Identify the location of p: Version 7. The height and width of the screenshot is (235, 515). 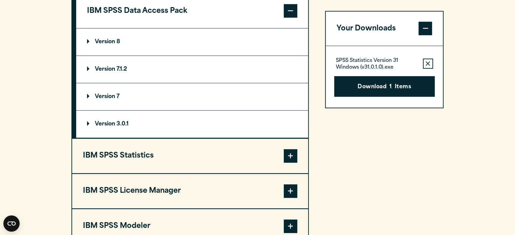
(103, 97).